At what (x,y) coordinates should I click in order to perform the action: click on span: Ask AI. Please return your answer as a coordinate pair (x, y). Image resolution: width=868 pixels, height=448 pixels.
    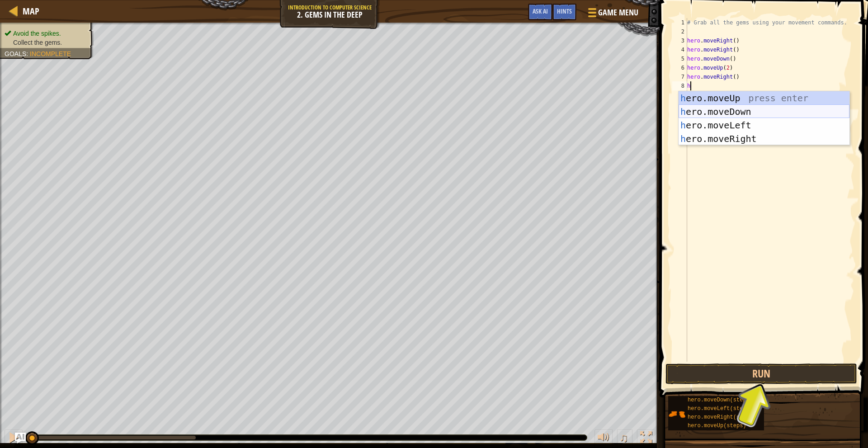
    Looking at the image, I should click on (540, 11).